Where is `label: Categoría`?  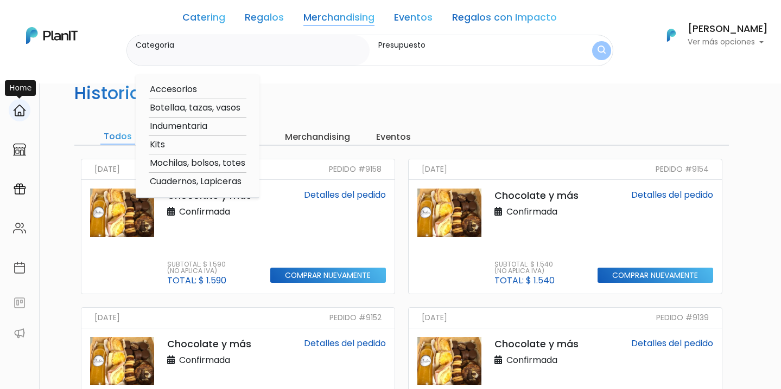 label: Categoría is located at coordinates (251, 45).